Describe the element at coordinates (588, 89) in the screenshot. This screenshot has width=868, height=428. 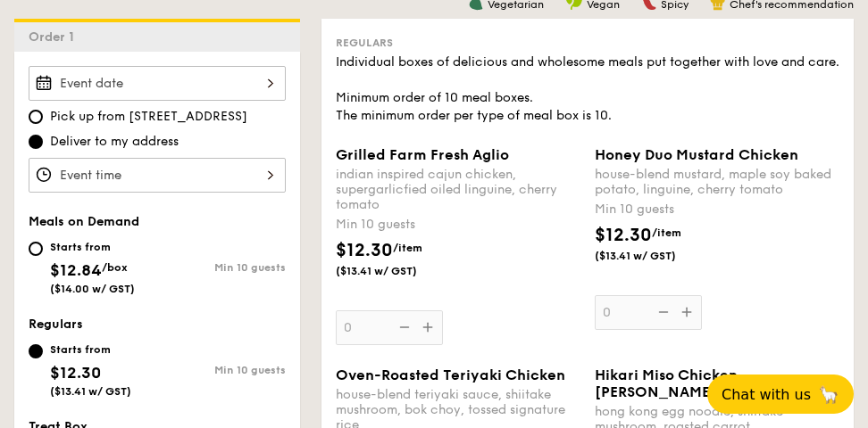
I see `div: Individual boxes of delicious and wholesome meals put together with love and care. Minimum order ...` at that location.